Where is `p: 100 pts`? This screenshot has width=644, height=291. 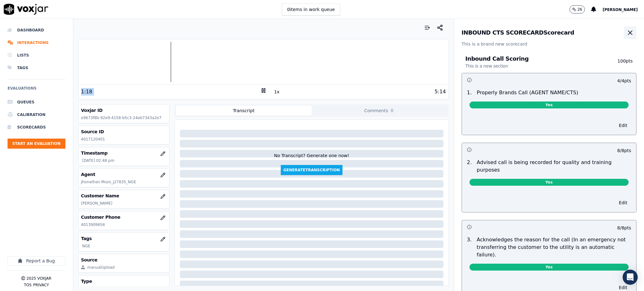 p: 100 pts is located at coordinates (619, 63).